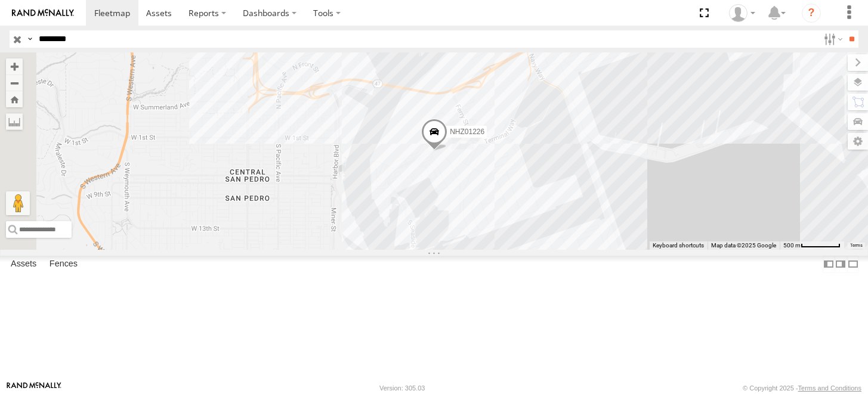  Describe the element at coordinates (802, 388) in the screenshot. I see `div: © Copyright 2025 -` at that location.